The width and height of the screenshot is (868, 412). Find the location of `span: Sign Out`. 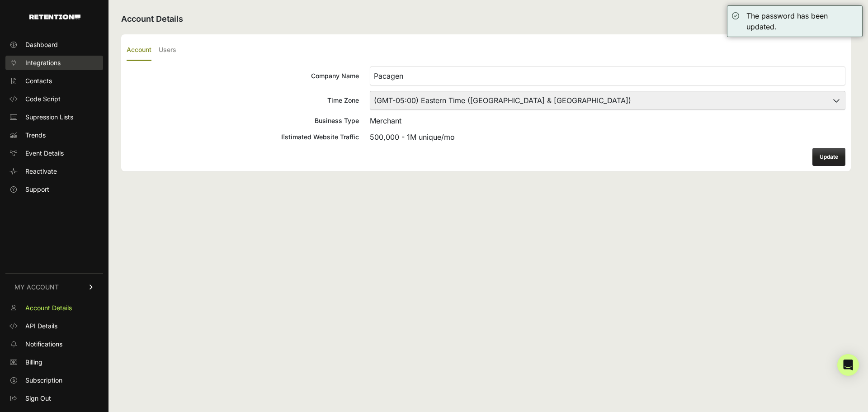

span: Sign Out is located at coordinates (38, 398).